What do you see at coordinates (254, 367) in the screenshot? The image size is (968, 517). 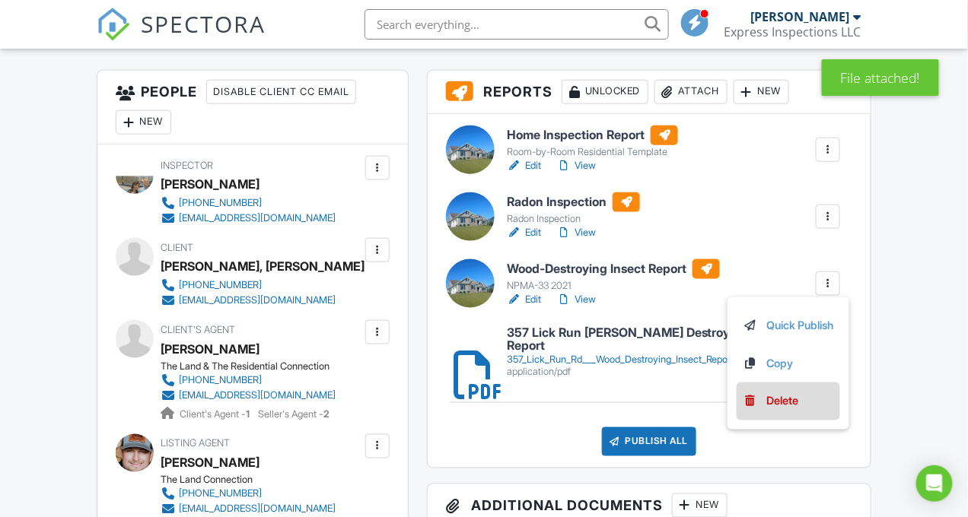 I see `div: The Land & The Residential Connection` at bounding box center [254, 367].